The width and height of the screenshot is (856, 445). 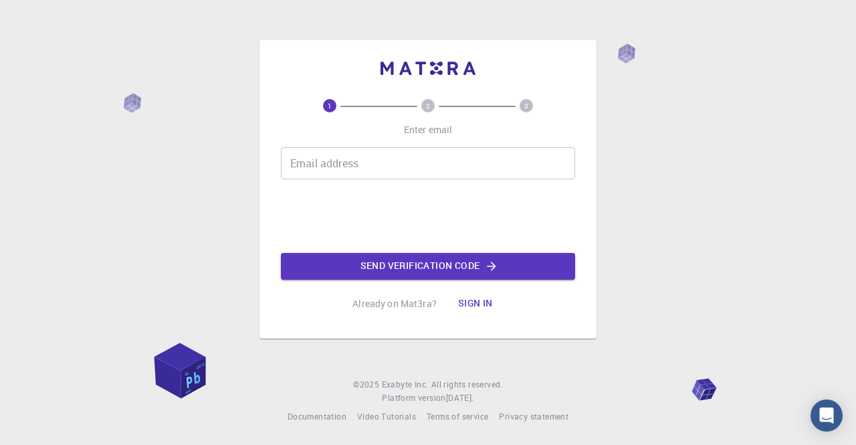 I want to click on a: Video Tutorials, so click(x=386, y=417).